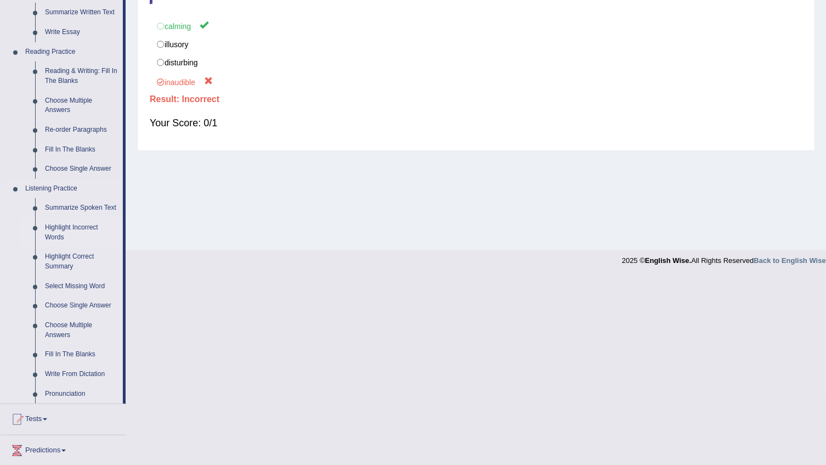 The height and width of the screenshot is (465, 826). Describe the element at coordinates (790, 260) in the screenshot. I see `a: Back to English Wise` at that location.